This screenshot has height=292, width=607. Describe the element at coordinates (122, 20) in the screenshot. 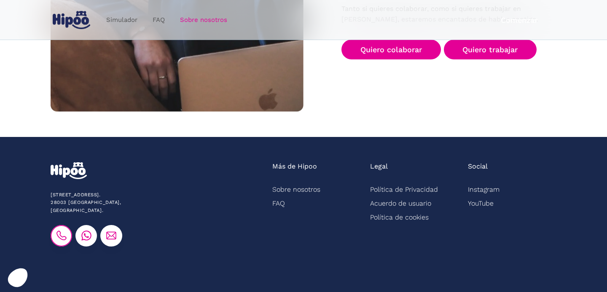

I see `a: Simulador` at that location.